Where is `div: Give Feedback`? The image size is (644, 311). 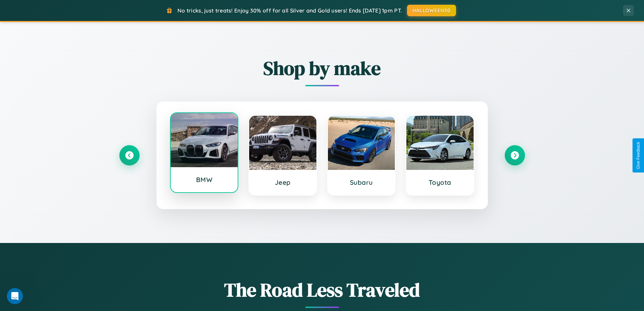
div: Give Feedback is located at coordinates (638, 155).